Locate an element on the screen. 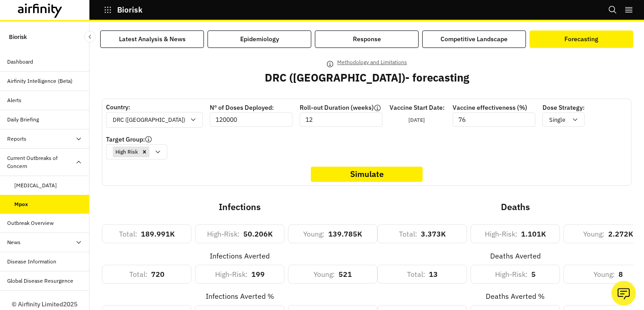  div: Airfinity Intelligence (Beta) is located at coordinates (40, 81).